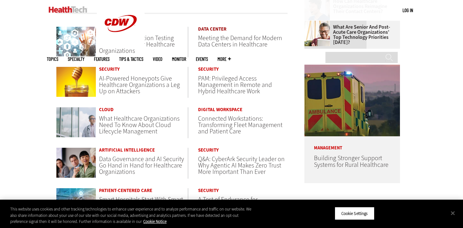 The height and width of the screenshot is (228, 463). What do you see at coordinates (352, 162) in the screenshot?
I see `span: Building Stronger Support Systems for Rural Healthcare` at bounding box center [352, 162].